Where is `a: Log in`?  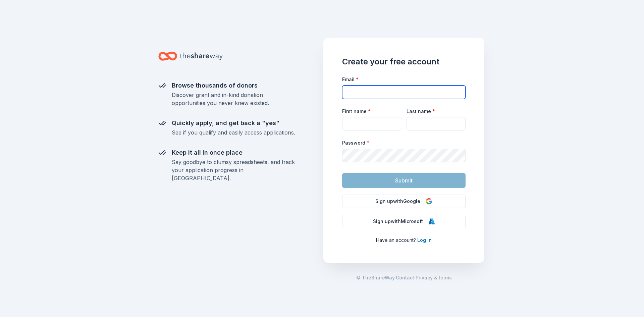 a: Log in is located at coordinates (424, 240).